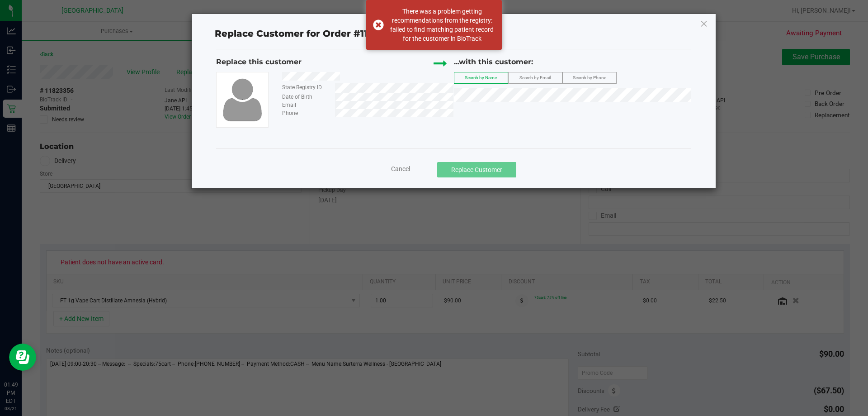  What do you see at coordinates (535, 77) in the screenshot?
I see `span: Search by Email` at bounding box center [535, 77].